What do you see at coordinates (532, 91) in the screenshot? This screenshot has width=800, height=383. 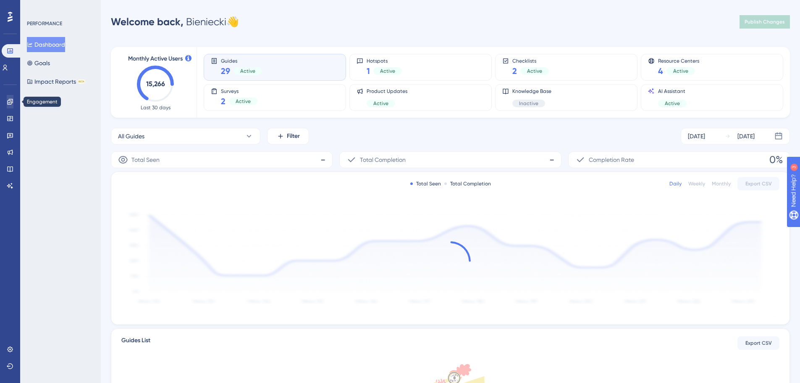 I see `span: Knowledge Base` at bounding box center [532, 91].